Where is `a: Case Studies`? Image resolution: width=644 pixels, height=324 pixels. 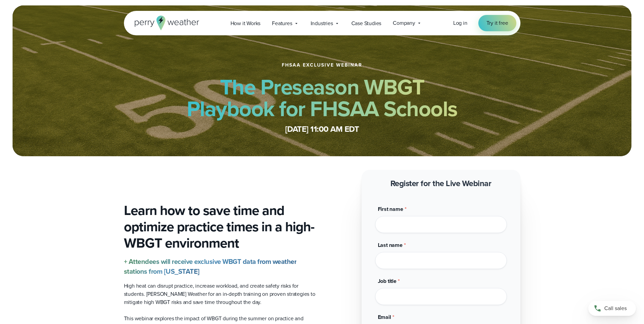 a: Case Studies is located at coordinates (366, 23).